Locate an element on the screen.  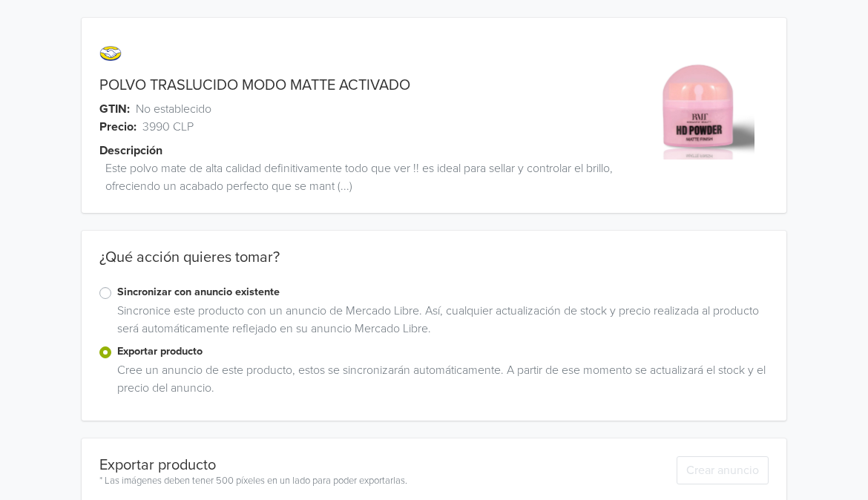
span: 3990 CLP is located at coordinates (168, 126).